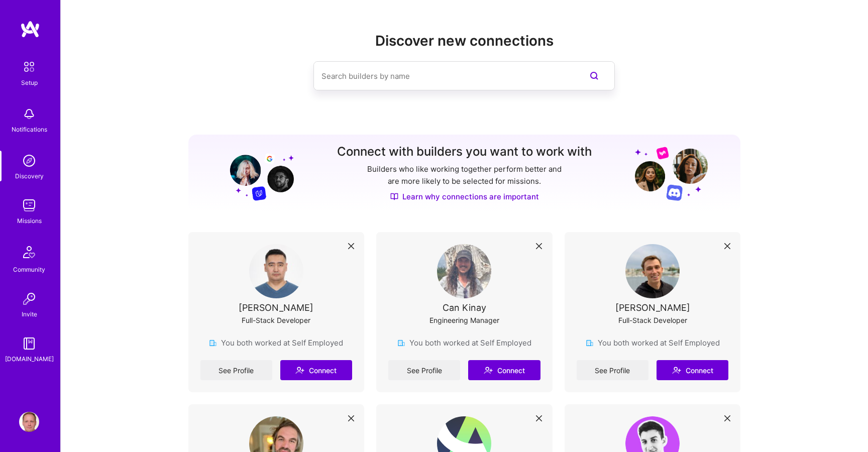 The image size is (868, 452). What do you see at coordinates (465, 196) in the screenshot?
I see `a: Learn why connections are important` at bounding box center [465, 196].